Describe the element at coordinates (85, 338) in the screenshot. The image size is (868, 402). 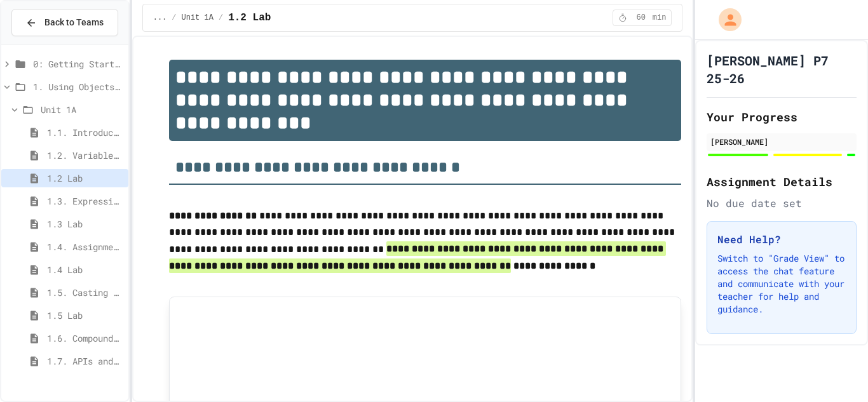
I see `span: 1.6. Compound Assignment Operators` at that location.